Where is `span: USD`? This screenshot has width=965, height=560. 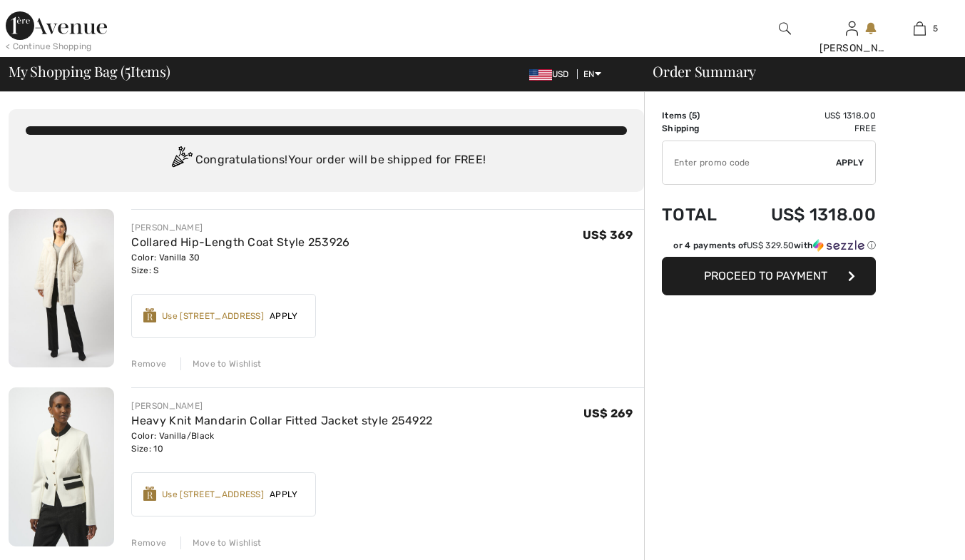 span: USD is located at coordinates (552, 74).